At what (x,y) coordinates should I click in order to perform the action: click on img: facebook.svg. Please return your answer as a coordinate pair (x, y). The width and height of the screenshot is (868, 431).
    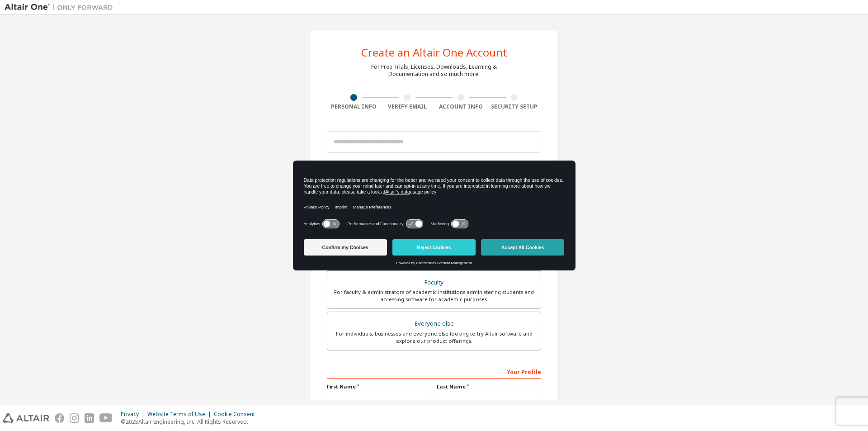
    Looking at the image, I should click on (59, 418).